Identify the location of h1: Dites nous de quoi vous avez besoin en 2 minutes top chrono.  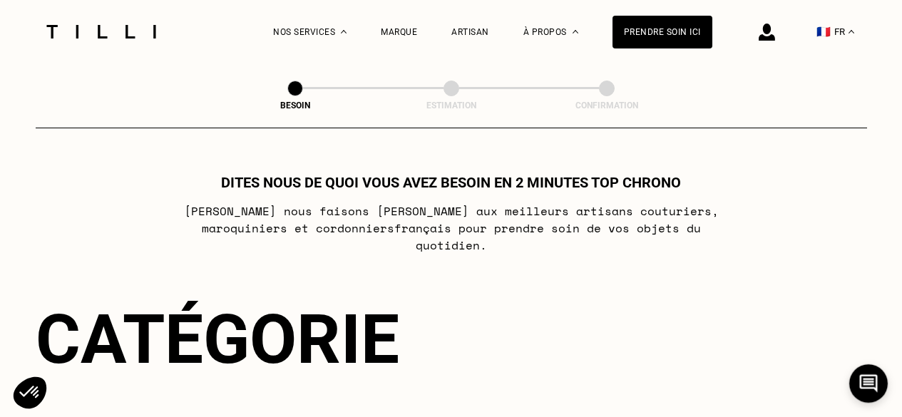
(451, 183).